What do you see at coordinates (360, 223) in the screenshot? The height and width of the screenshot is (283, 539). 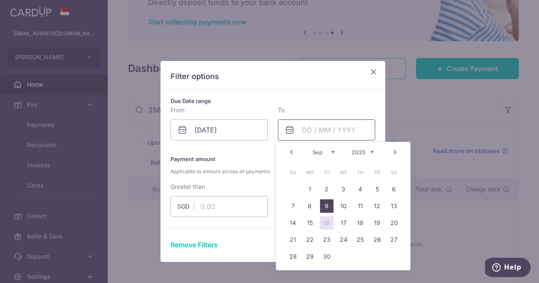 I see `a: 18` at bounding box center [360, 223].